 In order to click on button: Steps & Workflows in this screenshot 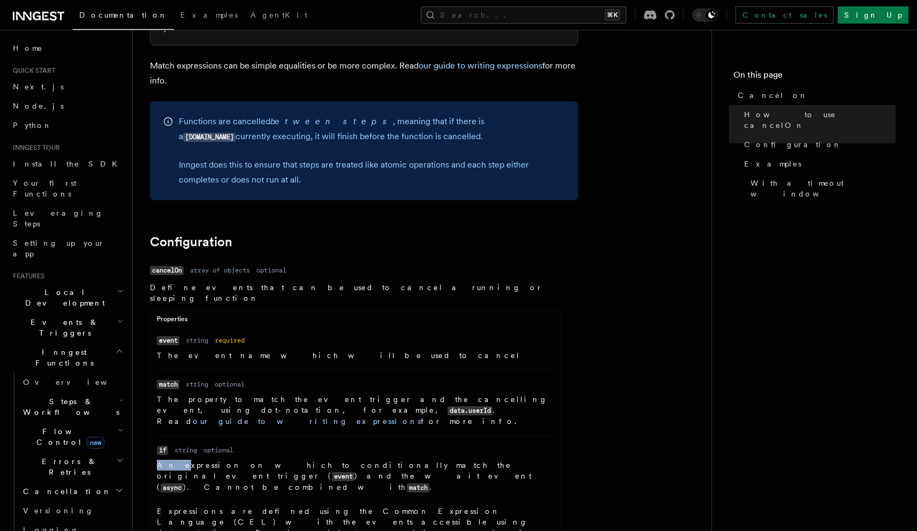, I will do `click(72, 407)`.